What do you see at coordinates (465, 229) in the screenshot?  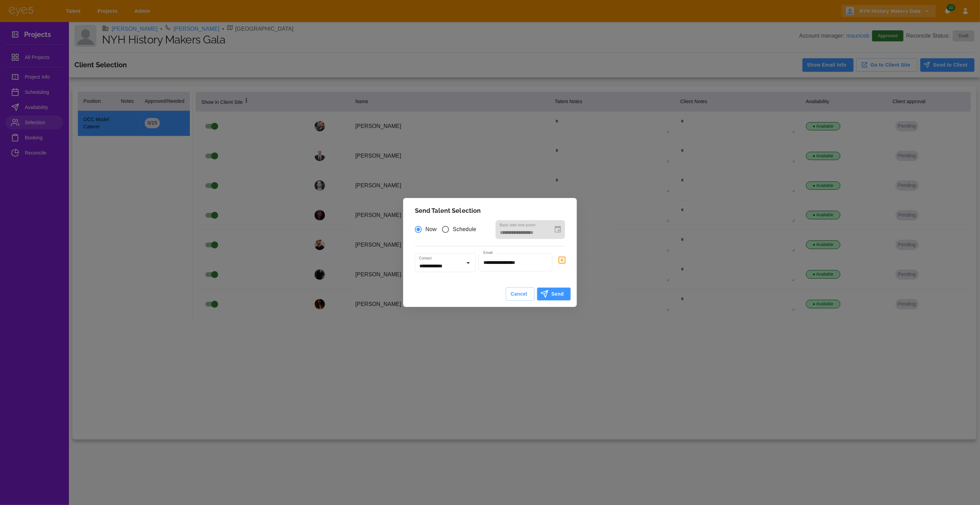 I see `span: Schedule` at bounding box center [465, 229].